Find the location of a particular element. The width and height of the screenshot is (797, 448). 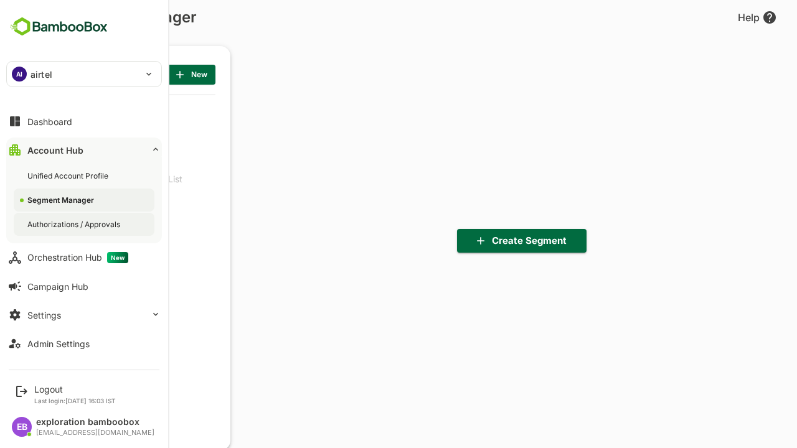

div: Account Hub is located at coordinates (55, 150).